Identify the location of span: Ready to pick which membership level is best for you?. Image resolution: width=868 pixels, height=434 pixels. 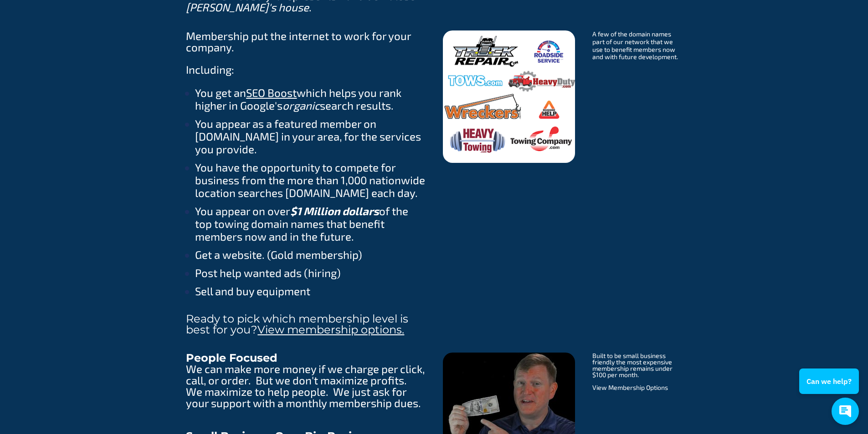
(299, 324).